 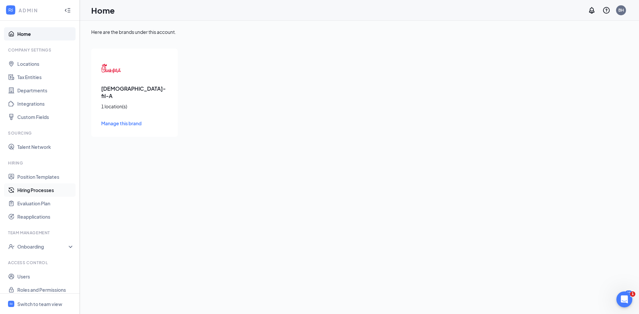 I want to click on div: Here are the brands under this account., so click(x=359, y=32).